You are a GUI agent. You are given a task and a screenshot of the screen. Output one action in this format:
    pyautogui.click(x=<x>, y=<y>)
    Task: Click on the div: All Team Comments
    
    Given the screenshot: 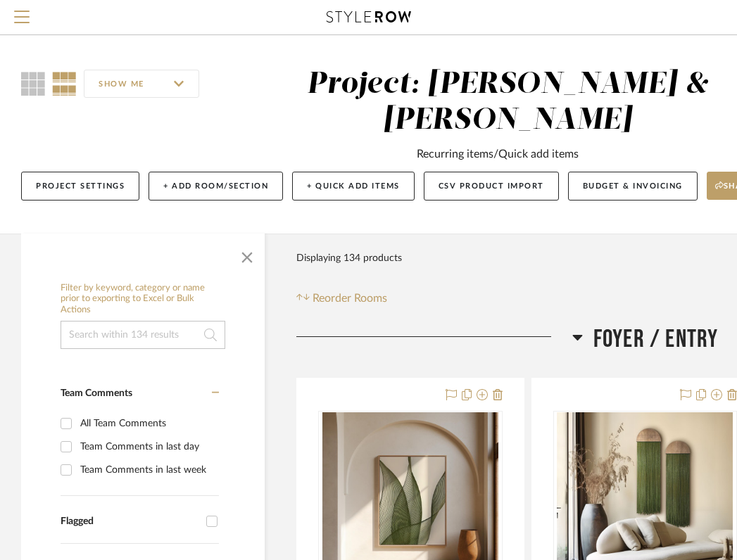 What is the action you would take?
    pyautogui.click(x=147, y=424)
    